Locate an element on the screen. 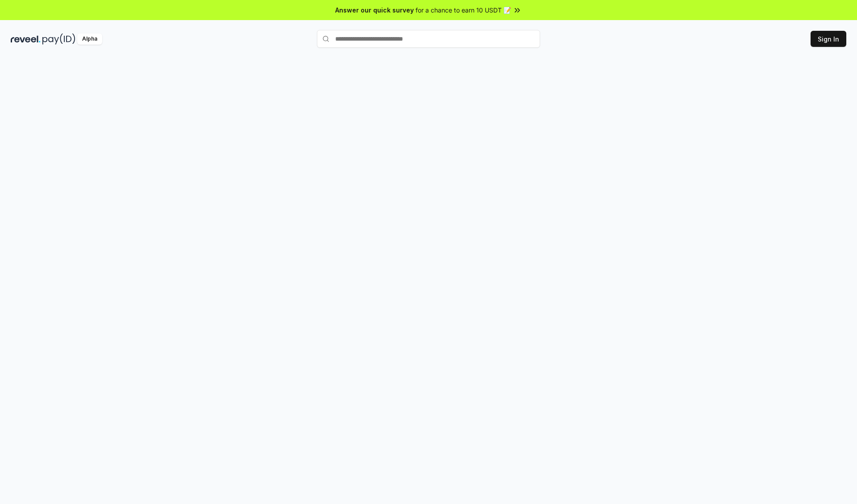  button: Sign In is located at coordinates (828, 39).